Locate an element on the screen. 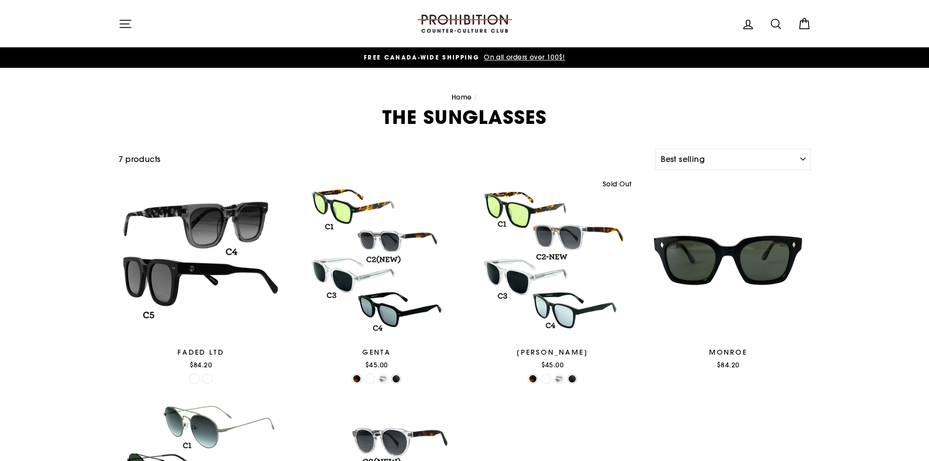 The height and width of the screenshot is (461, 929). div: FADED LTD is located at coordinates (201, 352).